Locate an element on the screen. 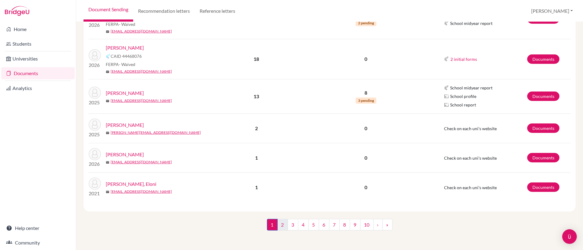  a: 6 is located at coordinates (324, 225).